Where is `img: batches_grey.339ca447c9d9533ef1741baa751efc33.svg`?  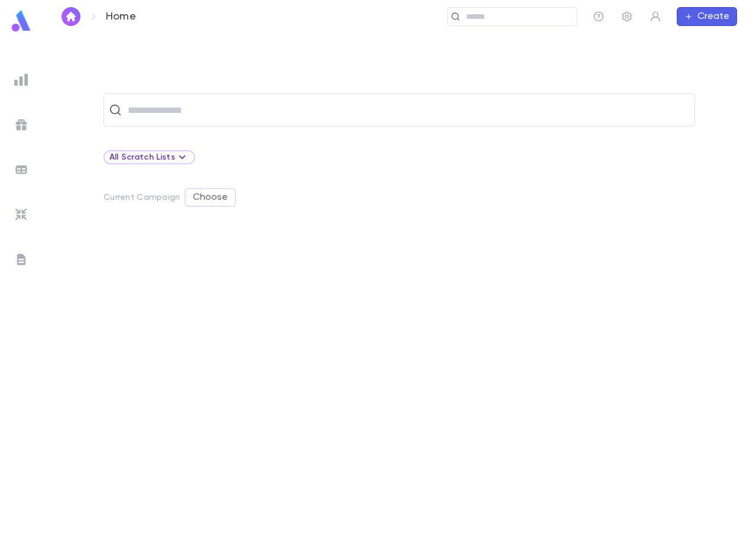 img: batches_grey.339ca447c9d9533ef1741baa751efc33.svg is located at coordinates (21, 170).